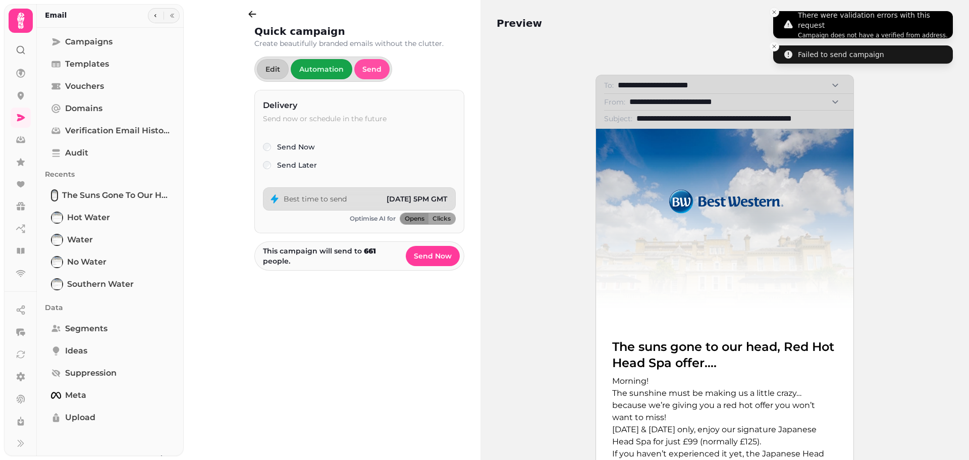 Image resolution: width=969 pixels, height=460 pixels. Describe the element at coordinates (110, 373) in the screenshot. I see `a: Suppression` at that location.